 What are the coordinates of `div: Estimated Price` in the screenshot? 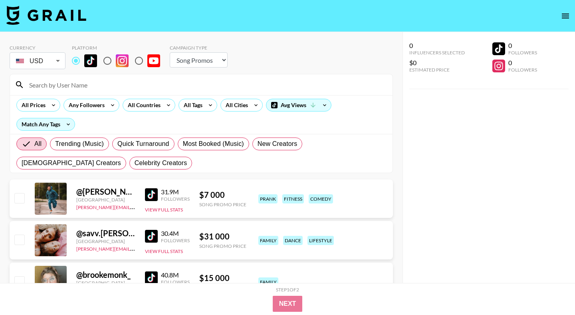 It's located at (437, 69).